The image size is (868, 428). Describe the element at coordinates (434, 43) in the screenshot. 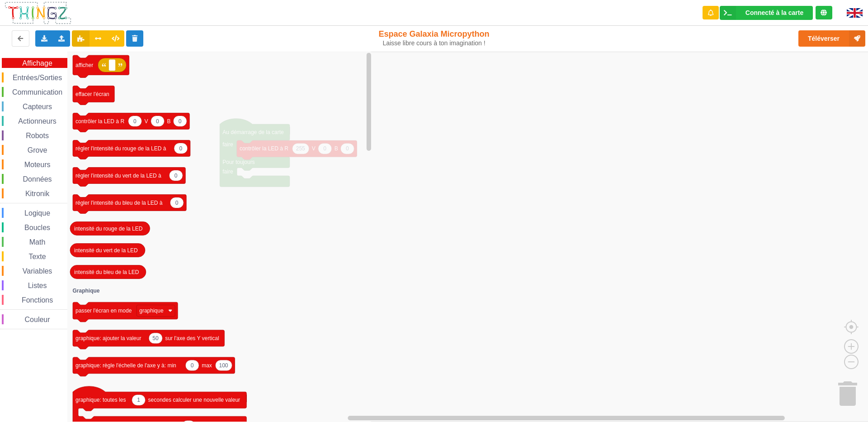

I see `div: Laisse libre cours à ton imagination !` at that location.